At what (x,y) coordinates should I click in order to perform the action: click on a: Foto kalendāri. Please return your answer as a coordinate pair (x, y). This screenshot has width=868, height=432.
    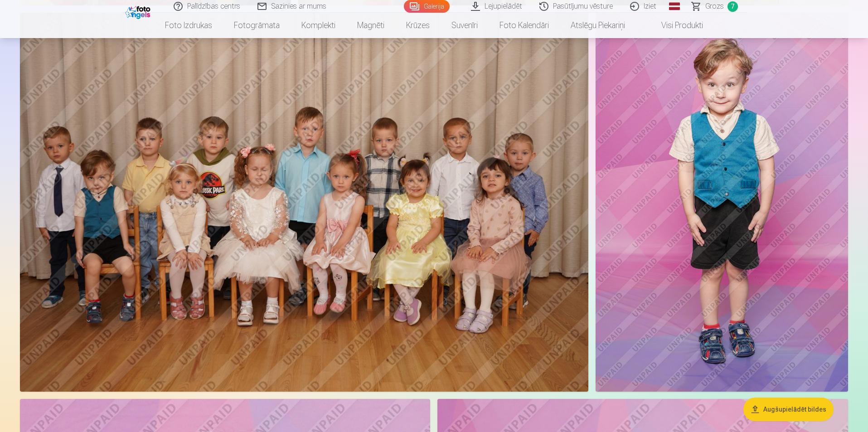
    Looking at the image, I should click on (524, 26).